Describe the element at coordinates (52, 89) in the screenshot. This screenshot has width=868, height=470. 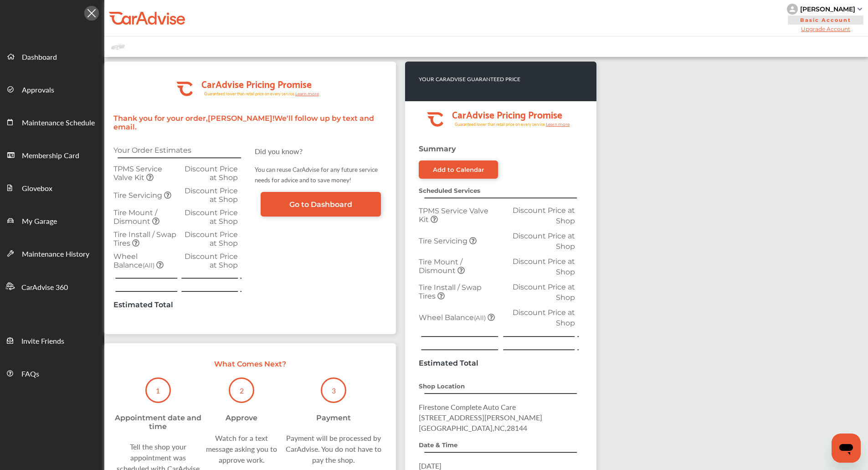
I see `a: Approvals` at that location.